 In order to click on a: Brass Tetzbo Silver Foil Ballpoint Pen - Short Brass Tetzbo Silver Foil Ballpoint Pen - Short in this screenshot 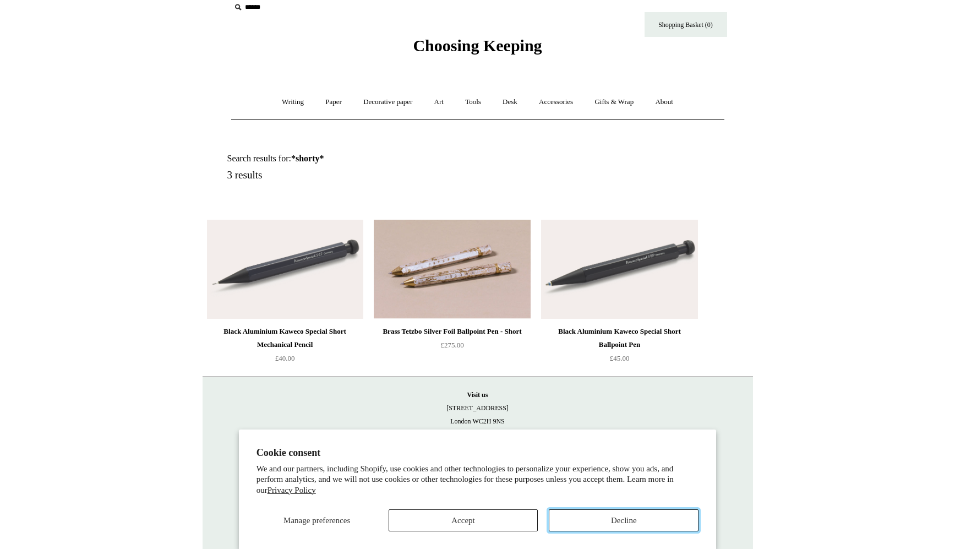, I will do `click(452, 269)`.